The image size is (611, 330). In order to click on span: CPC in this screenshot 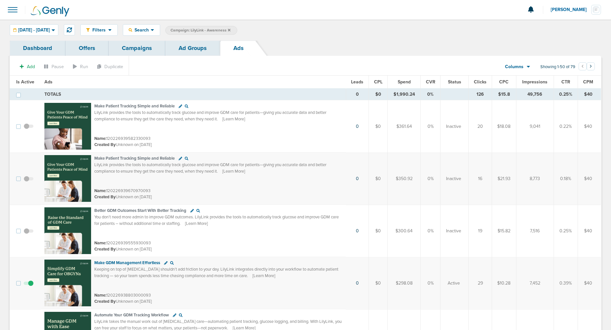, I will do `click(504, 82)`.